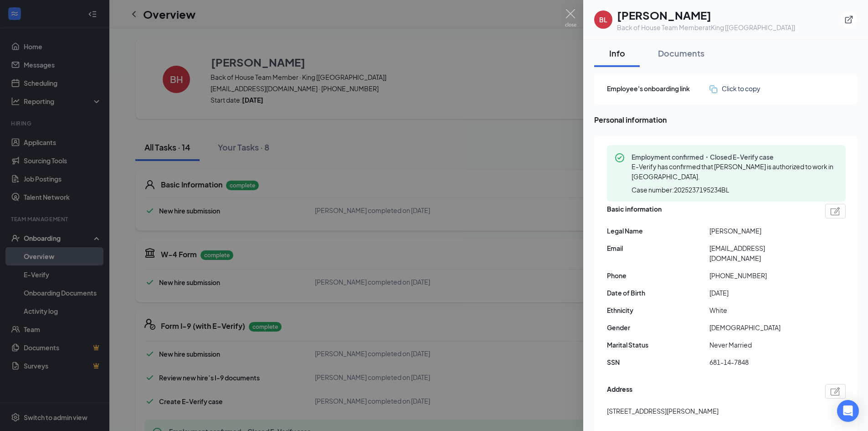 Image resolution: width=868 pixels, height=431 pixels. Describe the element at coordinates (658, 88) in the screenshot. I see `span: Employee's onboarding link` at that location.